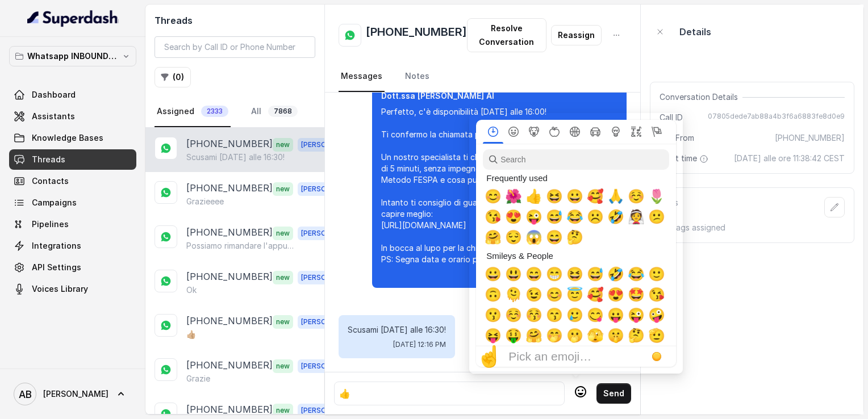 The image size is (868, 419). Describe the element at coordinates (776, 117) in the screenshot. I see `span: 07805dede7ab88a4b3f6a6883fe8d0e9` at that location.